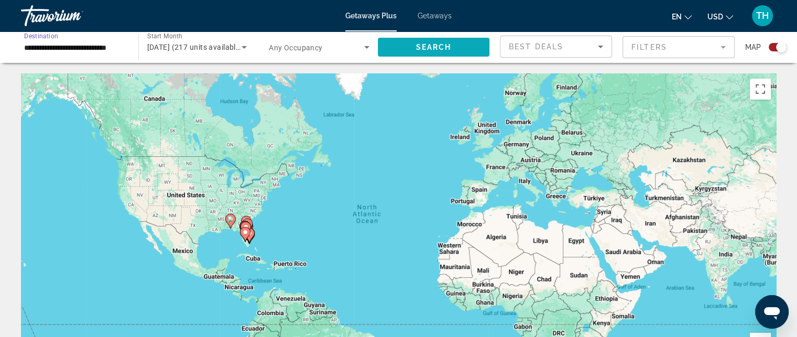  What do you see at coordinates (715, 17) in the screenshot?
I see `span: USD` at bounding box center [715, 17].